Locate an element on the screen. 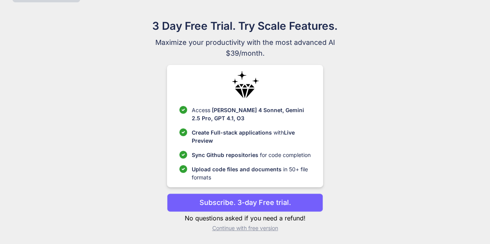 This screenshot has height=244, width=490. p: No questions asked if you need a refund! is located at coordinates (245, 219).